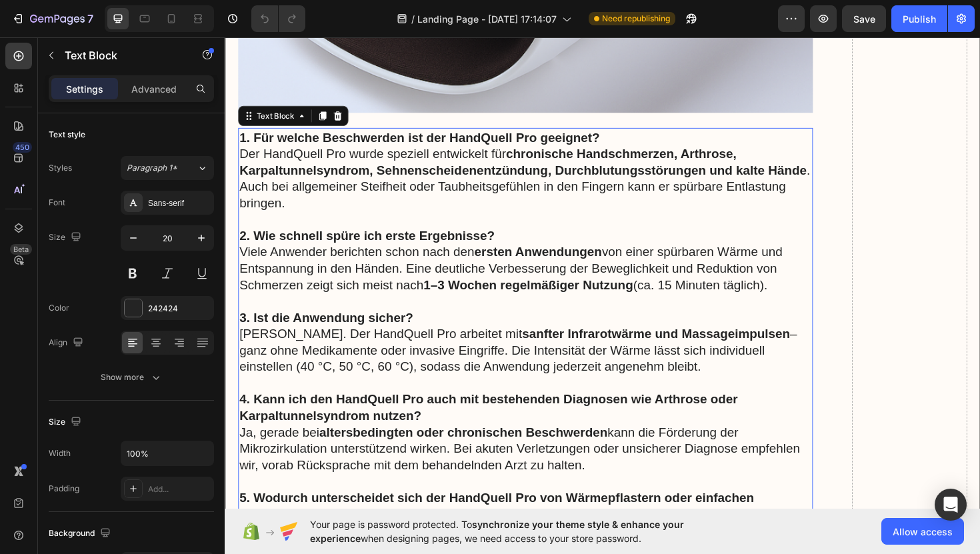 Image resolution: width=980 pixels, height=554 pixels. I want to click on strong: altersbedingten oder chronischen Beschwerden, so click(252, 419).